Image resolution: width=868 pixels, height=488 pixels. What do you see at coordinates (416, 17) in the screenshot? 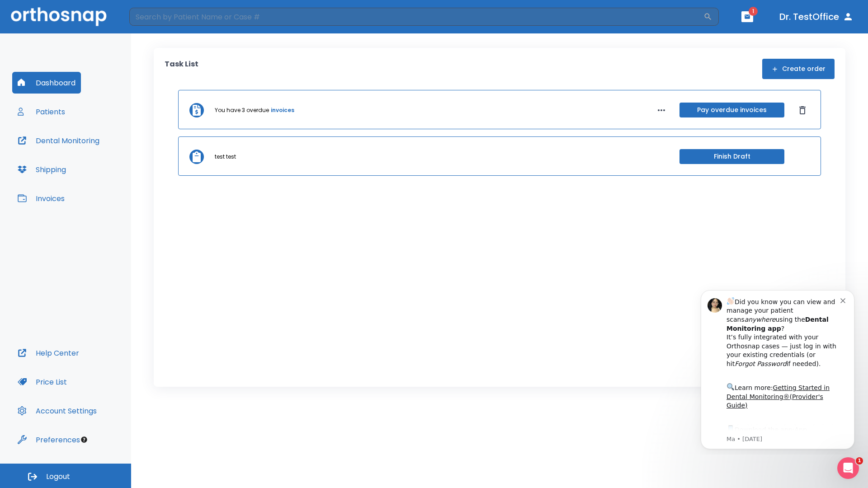
I see `input: Search by Patient Name or Case #` at bounding box center [416, 17].